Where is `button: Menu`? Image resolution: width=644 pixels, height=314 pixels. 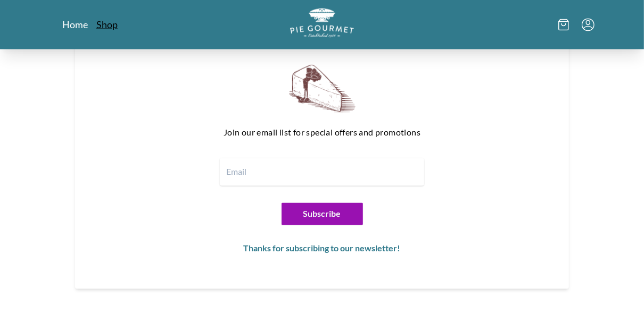
button: Menu is located at coordinates (588, 25).